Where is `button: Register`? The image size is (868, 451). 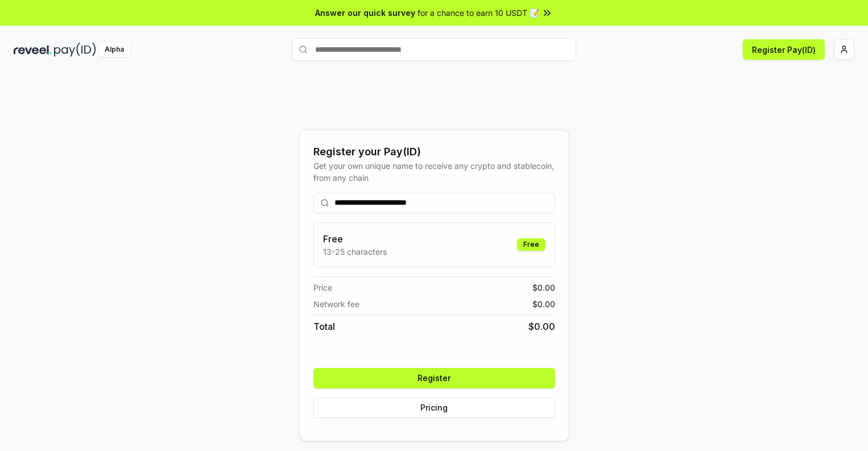
button: Register is located at coordinates (434, 378).